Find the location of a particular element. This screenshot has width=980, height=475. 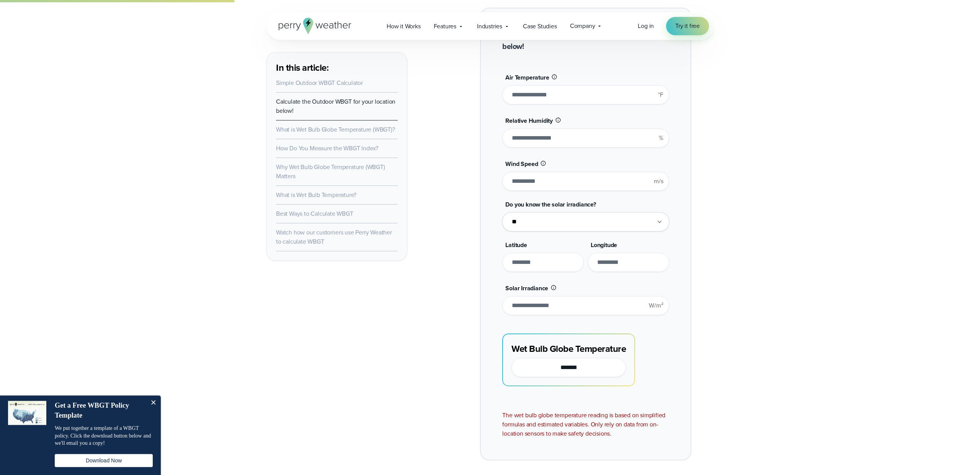

span: How it Works is located at coordinates (403, 26).